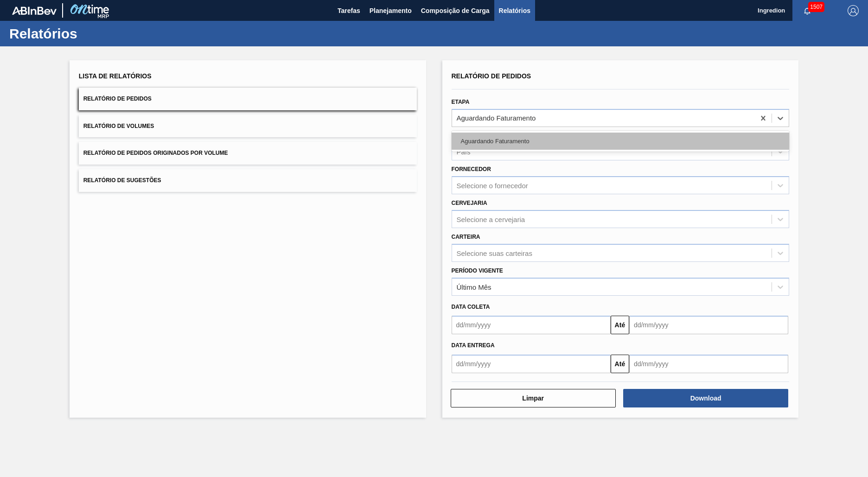  What do you see at coordinates (247, 181) in the screenshot?
I see `button: Relatório de Sugestões` at bounding box center [247, 181].